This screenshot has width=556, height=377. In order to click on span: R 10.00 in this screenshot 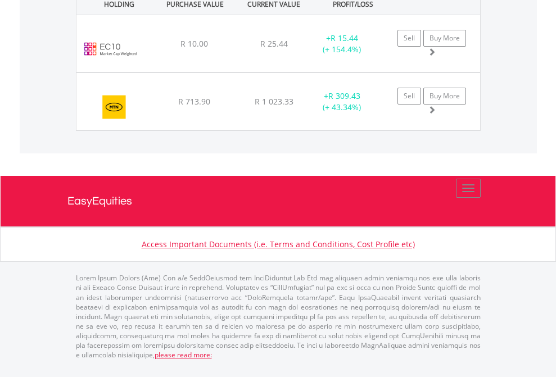, I will do `click(194, 43)`.